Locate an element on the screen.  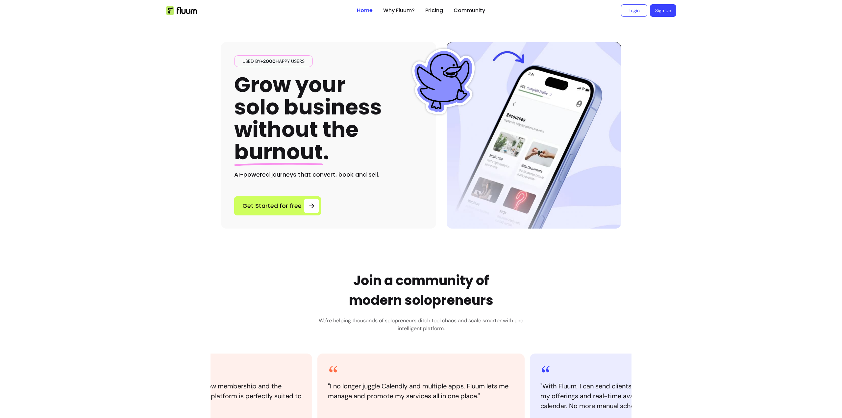
a: Login is located at coordinates (634, 11).